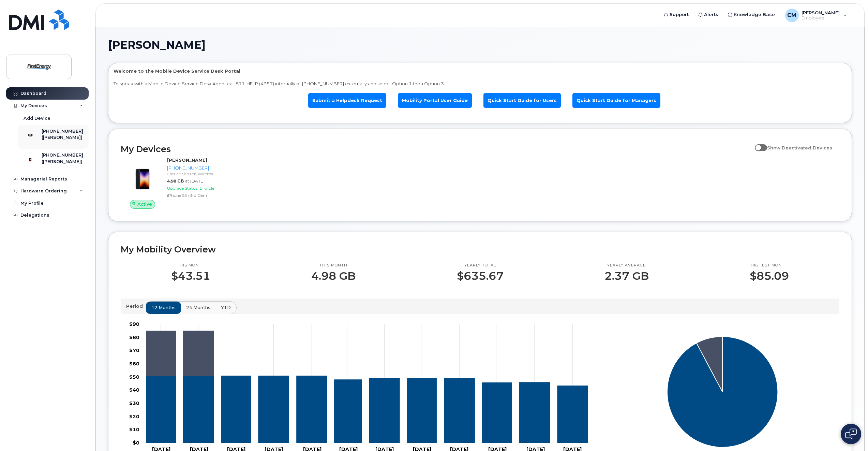  I want to click on p: $635.67, so click(480, 276).